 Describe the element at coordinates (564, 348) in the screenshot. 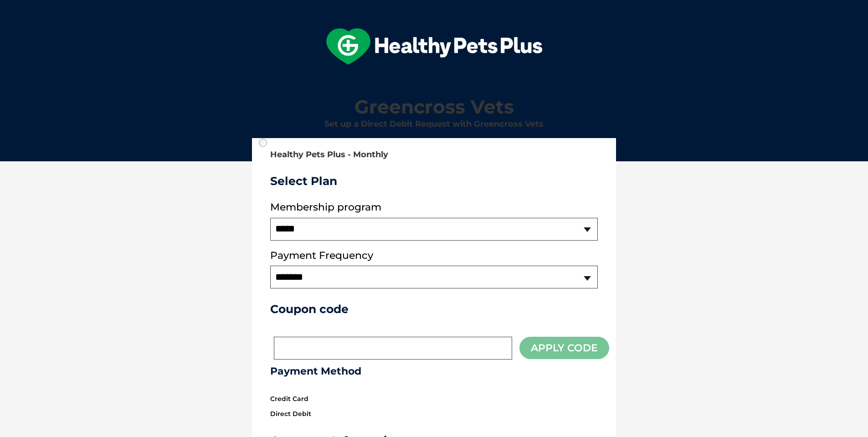

I see `button: Apply Code` at that location.